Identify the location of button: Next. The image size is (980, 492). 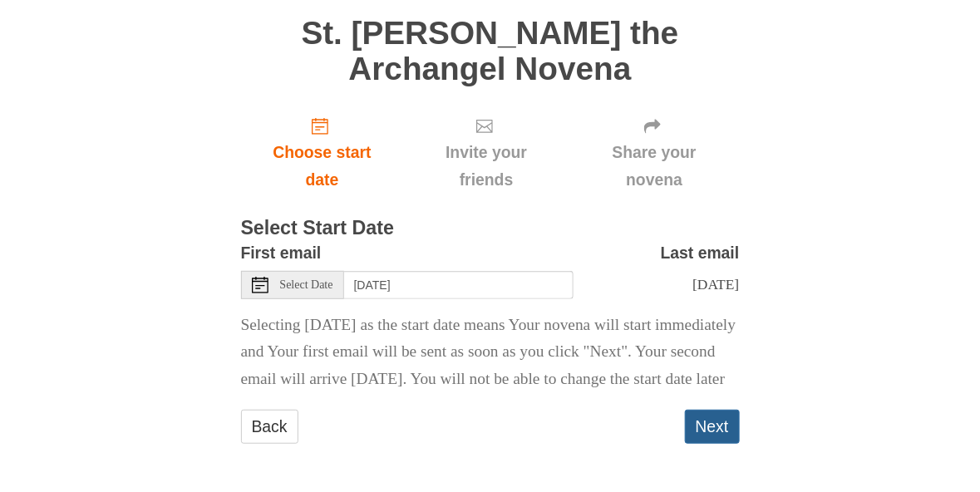
(712, 426).